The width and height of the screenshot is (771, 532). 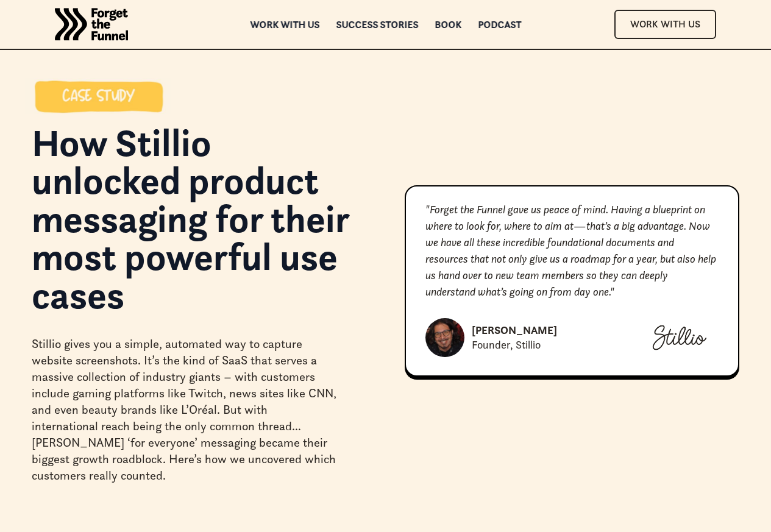 I want to click on a: Success Stories, so click(x=377, y=25).